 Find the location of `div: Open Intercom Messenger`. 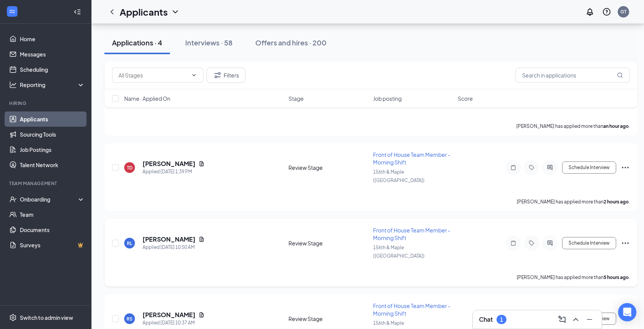

div: Open Intercom Messenger is located at coordinates (628, 312).